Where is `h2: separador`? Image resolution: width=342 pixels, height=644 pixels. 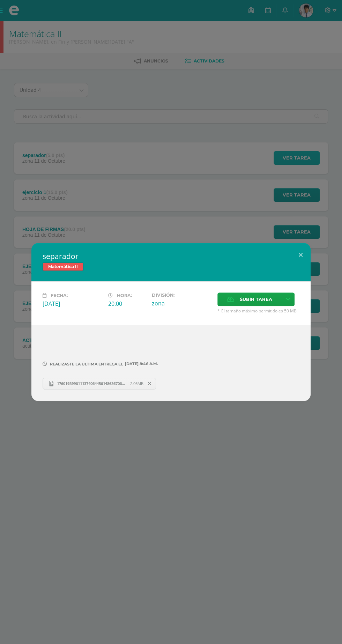
h2: separador is located at coordinates (171, 256).